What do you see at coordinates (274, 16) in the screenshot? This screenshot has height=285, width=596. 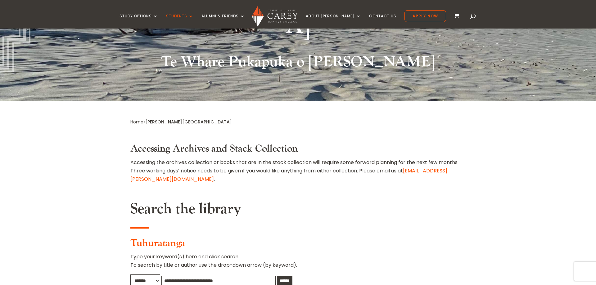 I see `img: Carey Baptist College` at bounding box center [274, 16].